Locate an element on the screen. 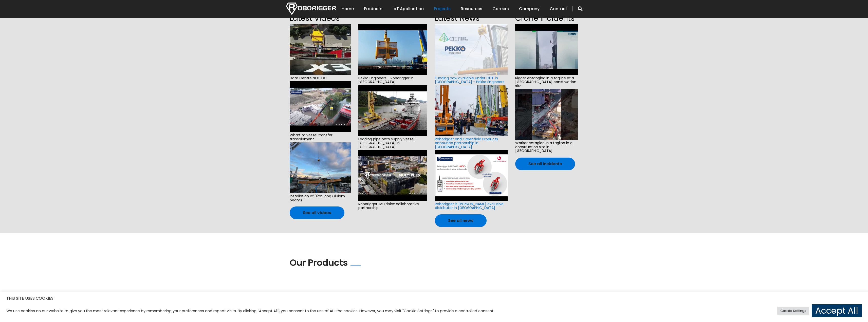 This screenshot has width=868, height=322. h2: Crane Incidents is located at coordinates (546, 18).